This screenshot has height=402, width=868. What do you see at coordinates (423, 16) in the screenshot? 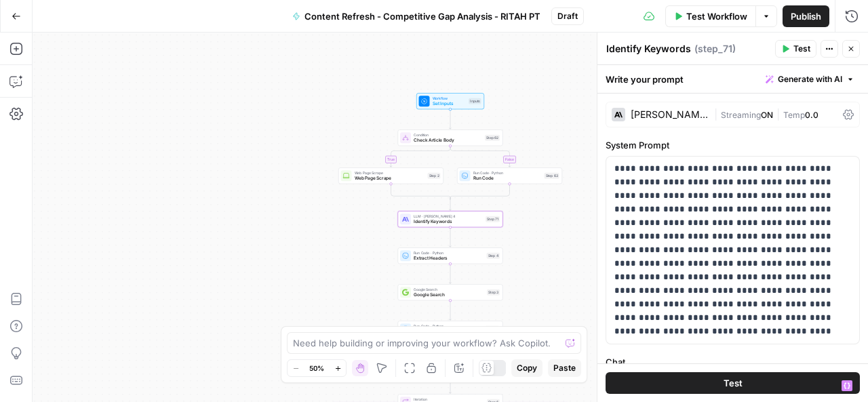
I see `span: Content Refresh - Competitive Gap Analysis - RITAH PT` at bounding box center [423, 16].